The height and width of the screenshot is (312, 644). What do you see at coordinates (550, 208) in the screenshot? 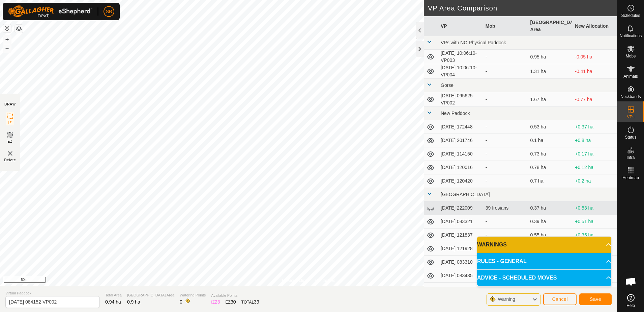
I see `td: 0.37 ha` at bounding box center [550, 208].